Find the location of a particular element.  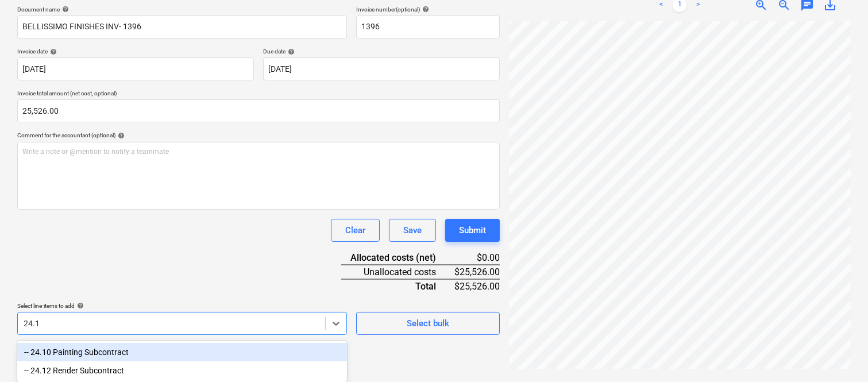

div: Submit is located at coordinates (472, 230).